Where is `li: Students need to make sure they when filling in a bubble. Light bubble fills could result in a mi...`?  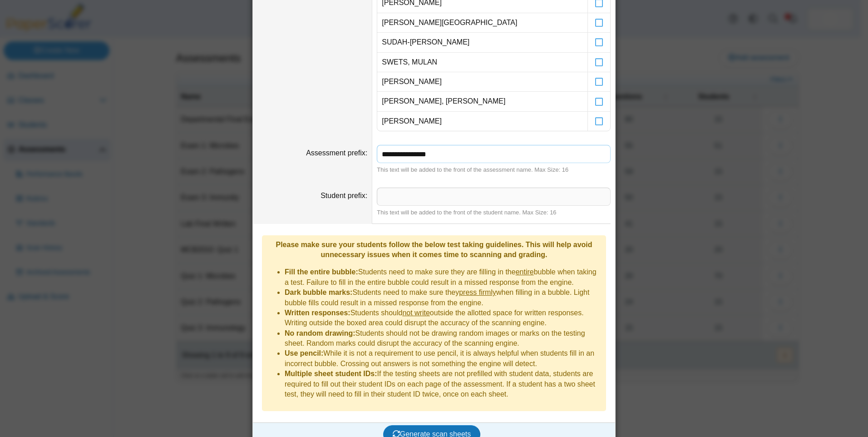
li: Students need to make sure they when filling in a bubble. Light bubble fills could result in a mi... is located at coordinates (443, 298).